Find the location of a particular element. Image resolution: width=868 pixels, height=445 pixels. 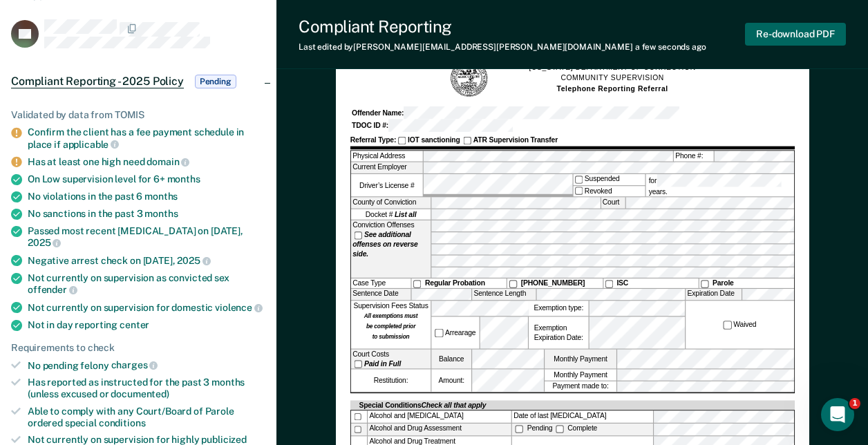

div: Able to comply with any Court/Board of Parole ordered special is located at coordinates (146, 418).